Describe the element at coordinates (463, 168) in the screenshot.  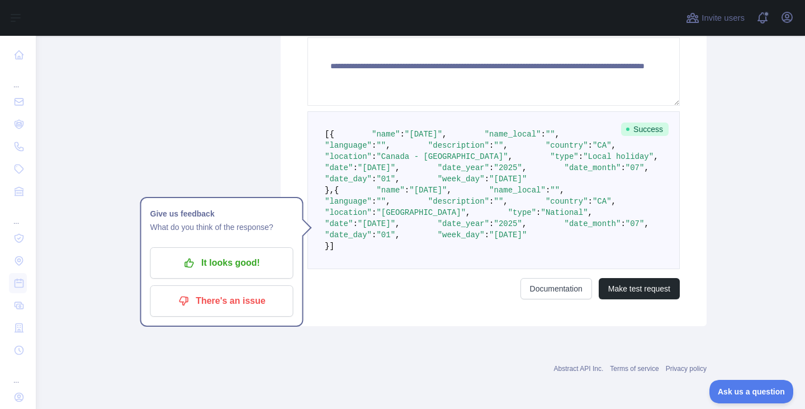
I see `span: "date_year"` at that location.